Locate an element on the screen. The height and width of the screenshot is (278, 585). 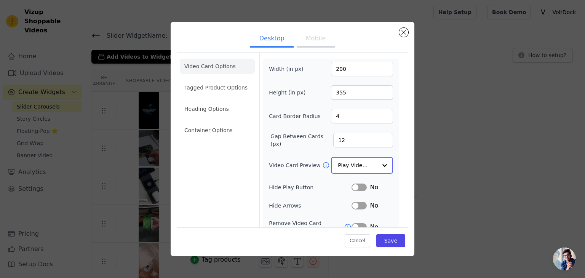
label: Gap Between Cards (px) is located at coordinates (302, 140).